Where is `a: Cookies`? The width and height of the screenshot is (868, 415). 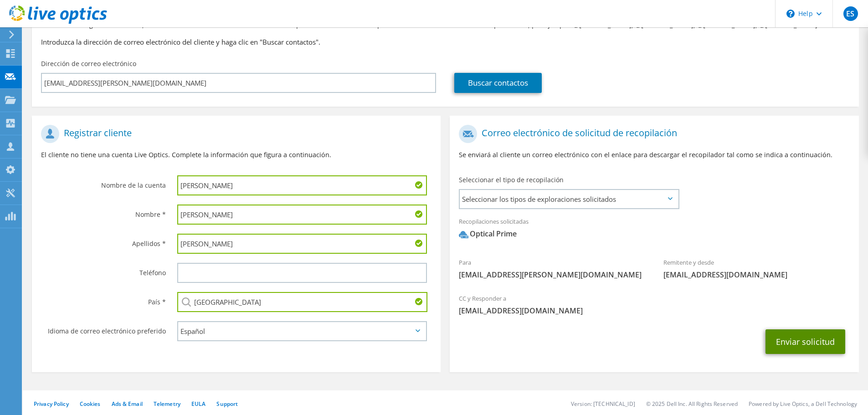 a: Cookies is located at coordinates (90, 403).